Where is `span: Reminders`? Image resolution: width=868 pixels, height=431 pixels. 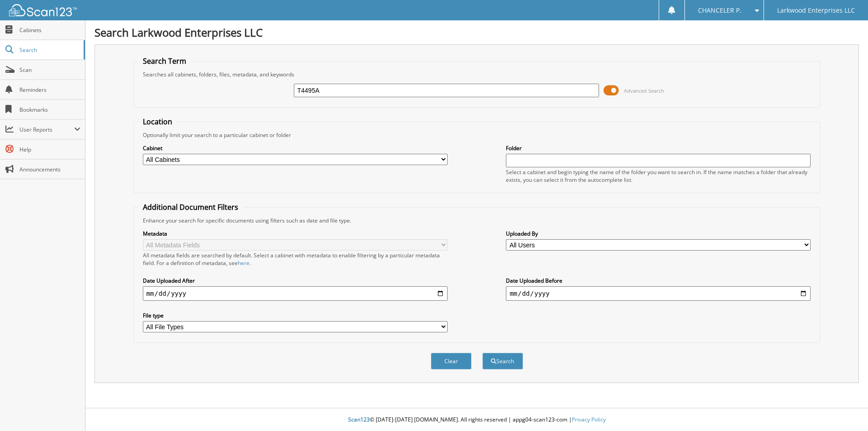
span: Reminders is located at coordinates (50, 89).